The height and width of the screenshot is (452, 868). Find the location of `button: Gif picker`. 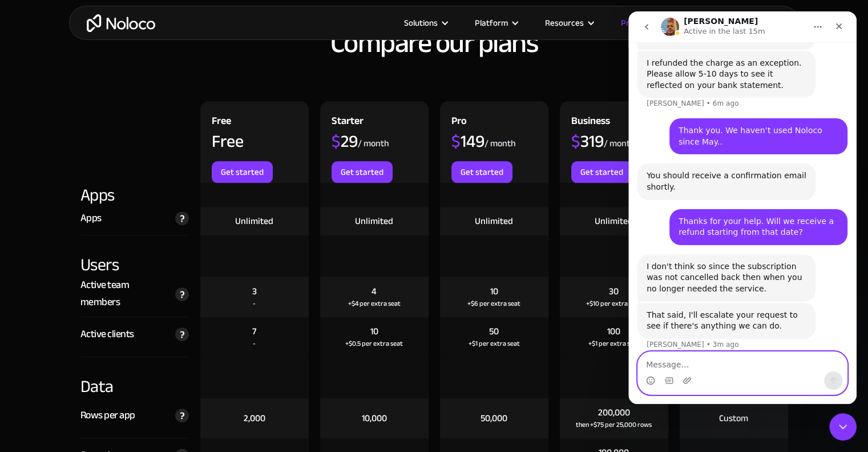

button: Gif picker is located at coordinates (41, 369).